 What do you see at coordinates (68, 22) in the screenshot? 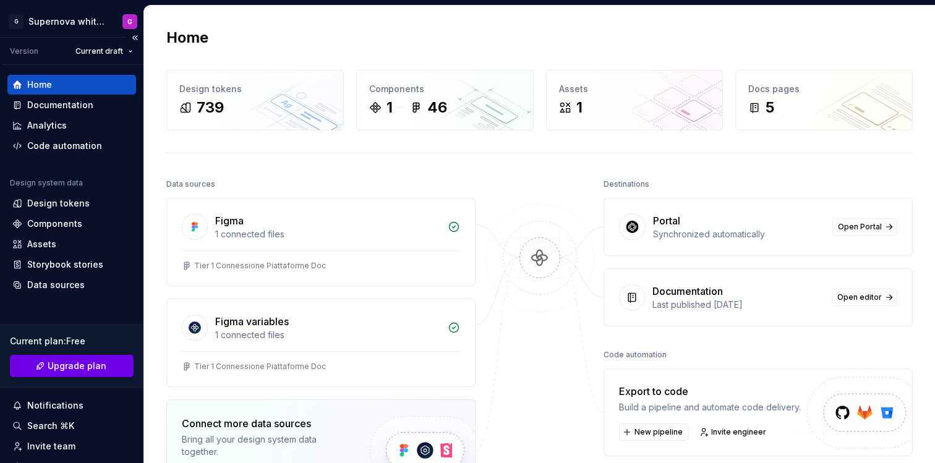
I see `div: Supernova white label` at bounding box center [68, 22].